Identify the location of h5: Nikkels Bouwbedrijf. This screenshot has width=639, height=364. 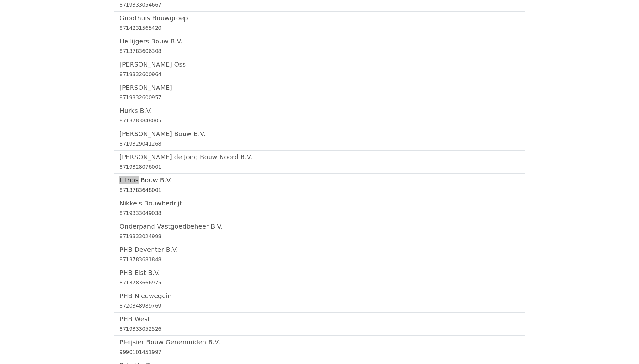
(320, 203).